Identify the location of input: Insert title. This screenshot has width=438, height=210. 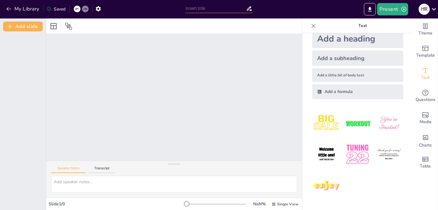
(216, 8).